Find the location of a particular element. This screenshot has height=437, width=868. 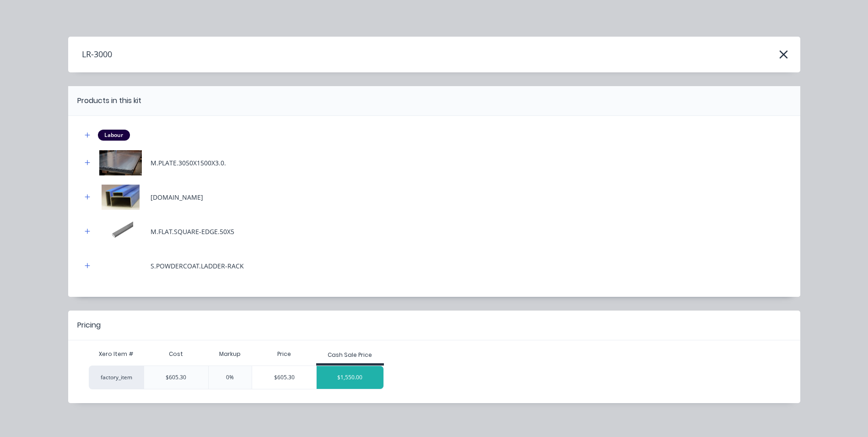

div: factory_item is located at coordinates (116, 378).